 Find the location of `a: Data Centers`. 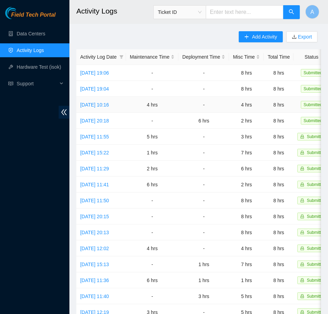

a: Data Centers is located at coordinates (31, 34).